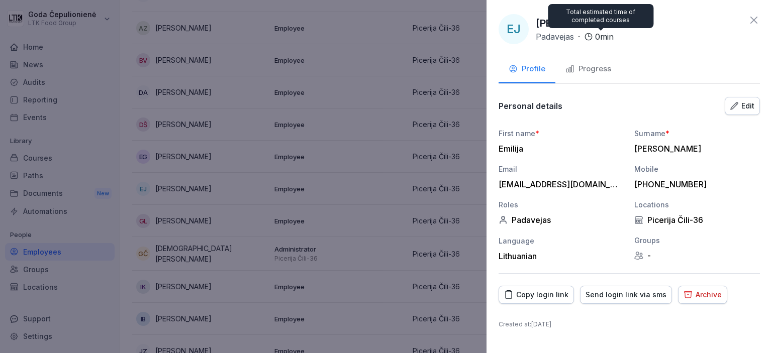 The image size is (772, 353). Describe the element at coordinates (513, 29) in the screenshot. I see `div: EJ` at that location.